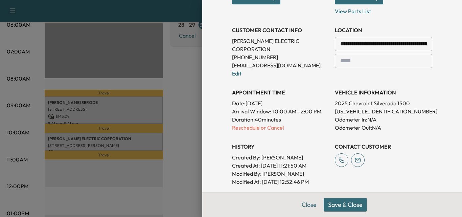  I want to click on p: View Parts List, so click(383, 10).